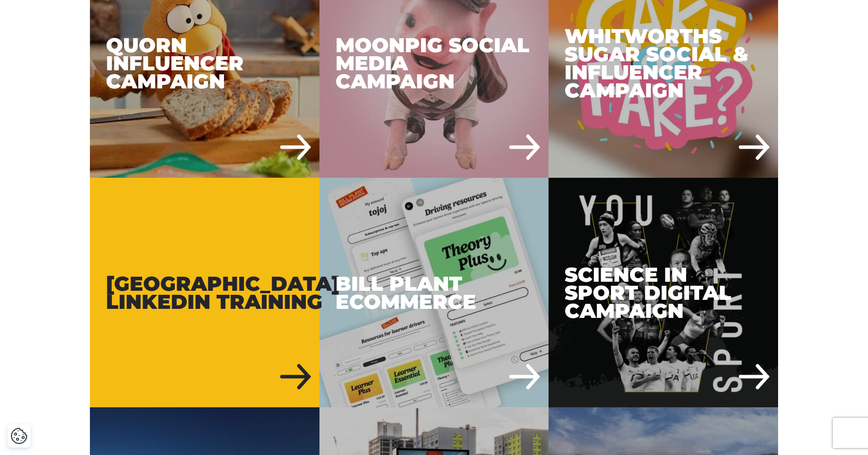 The height and width of the screenshot is (455, 868). Describe the element at coordinates (434, 292) in the screenshot. I see `div: Bill Plant eCommerce` at that location.